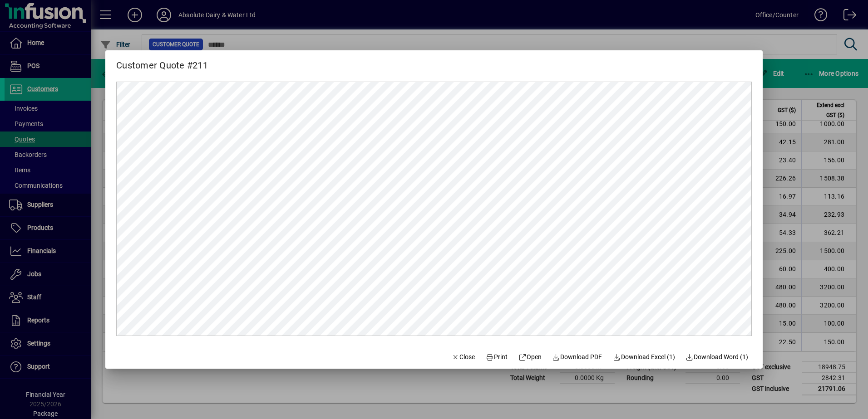 This screenshot has height=419, width=868. What do you see at coordinates (717, 357) in the screenshot?
I see `button: Download Word (1)` at bounding box center [717, 357].